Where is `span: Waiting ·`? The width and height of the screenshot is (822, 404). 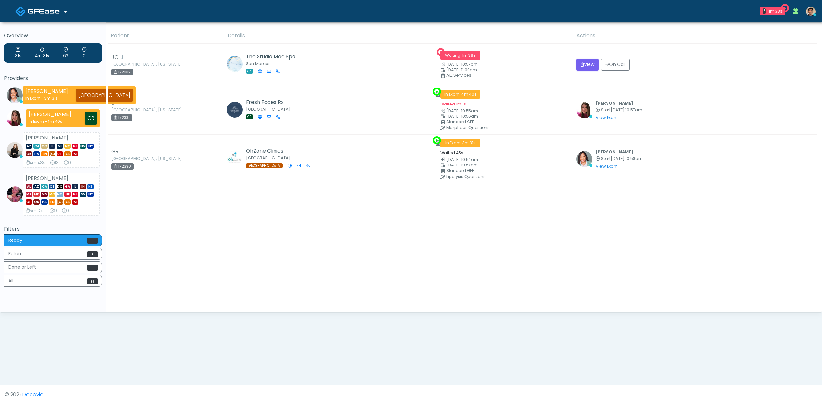
span: Waiting · is located at coordinates (460, 56).